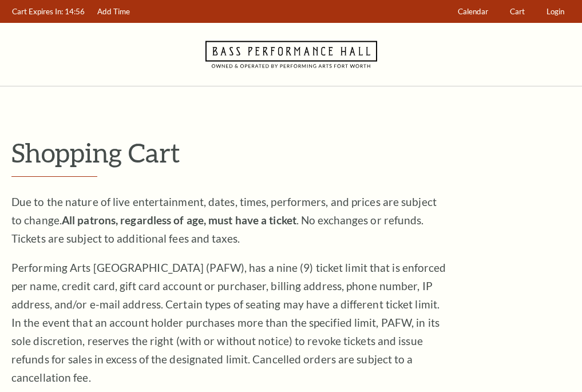  What do you see at coordinates (555, 12) in the screenshot?
I see `span: Login` at bounding box center [555, 12].